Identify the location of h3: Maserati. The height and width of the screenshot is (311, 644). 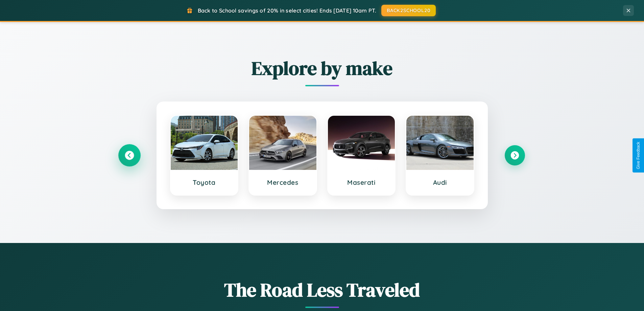
(362, 182).